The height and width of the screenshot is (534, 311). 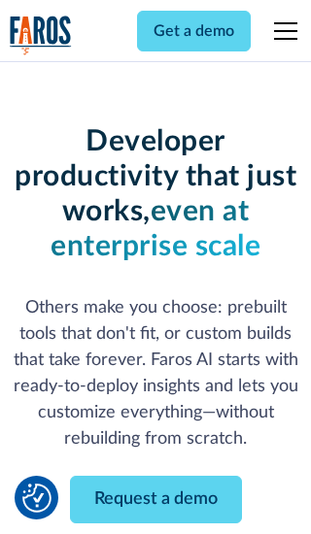 I want to click on strong: Developer productivity that just works,, so click(x=155, y=177).